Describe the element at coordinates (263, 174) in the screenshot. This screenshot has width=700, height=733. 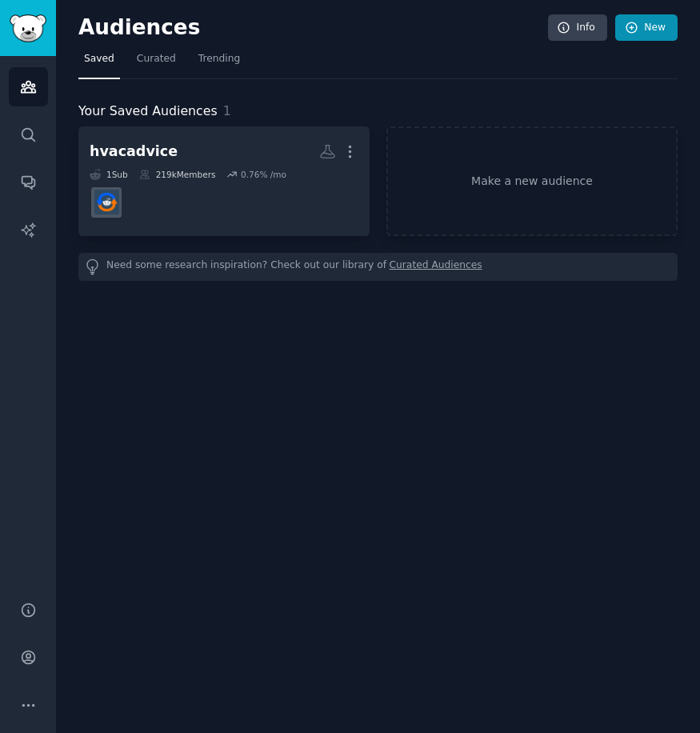
I see `div: 0.76 % /mo` at that location.